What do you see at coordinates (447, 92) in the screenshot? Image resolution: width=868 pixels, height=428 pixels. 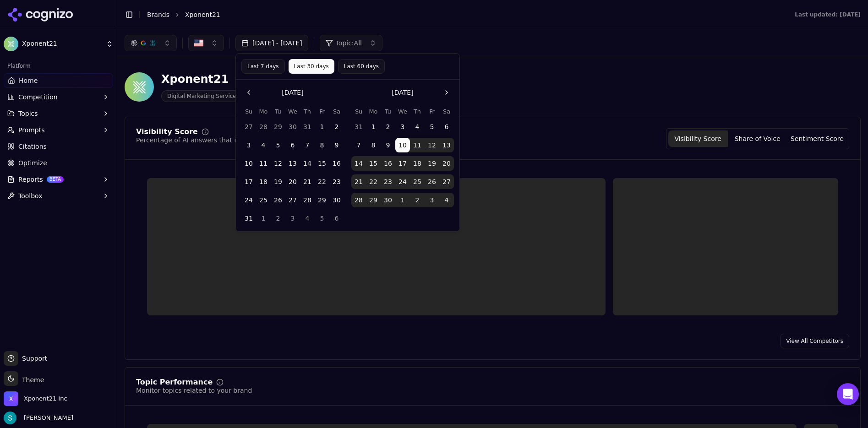 I see `button: Go to the Next Month` at bounding box center [447, 92].